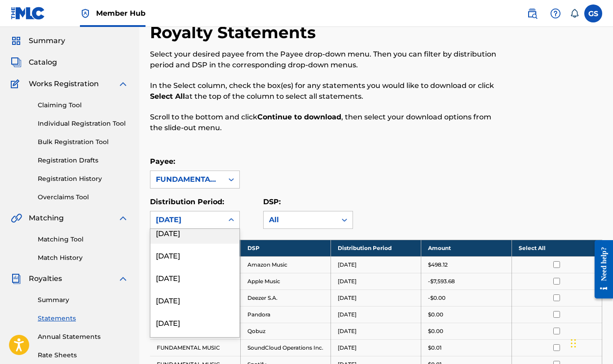 This screenshot has height=364, width=613. What do you see at coordinates (187, 180) in the screenshot?
I see `div: FUNDAMENTAL MUSIC` at bounding box center [187, 180].